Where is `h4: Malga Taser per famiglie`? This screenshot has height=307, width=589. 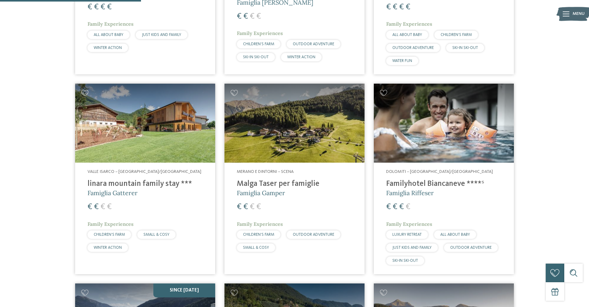
h4: Malga Taser per famiglie is located at coordinates (295, 184).